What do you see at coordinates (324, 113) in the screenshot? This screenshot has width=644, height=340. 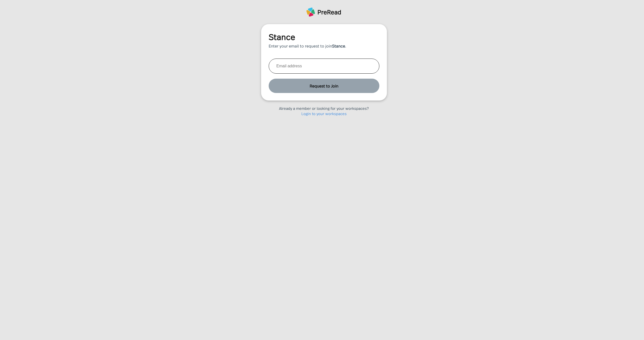 I see `a: Login to your workspaces` at bounding box center [324, 113].